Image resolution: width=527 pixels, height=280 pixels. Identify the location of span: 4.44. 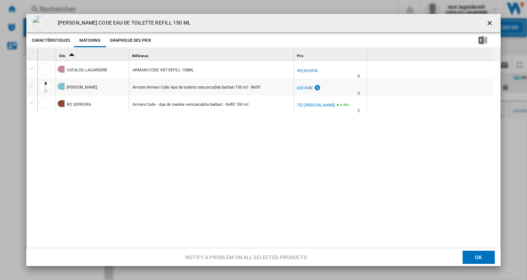
(344, 105).